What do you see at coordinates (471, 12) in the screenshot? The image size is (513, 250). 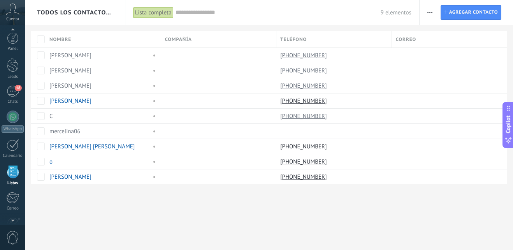 I see `a: Agregar contacto` at bounding box center [471, 12].